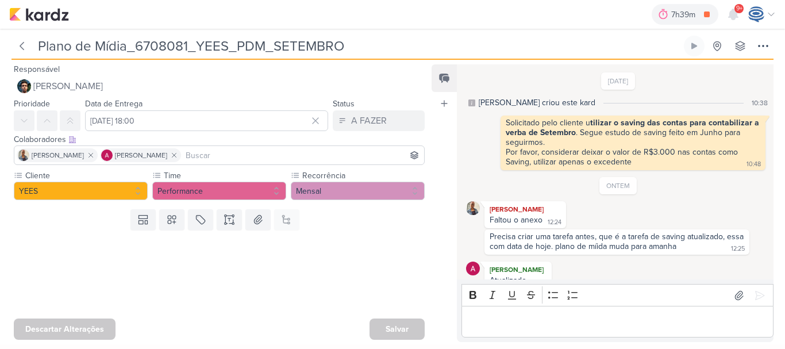 The width and height of the screenshot is (785, 349). What do you see at coordinates (509, 280) in the screenshot?
I see `div: Atualizado.` at bounding box center [509, 280].